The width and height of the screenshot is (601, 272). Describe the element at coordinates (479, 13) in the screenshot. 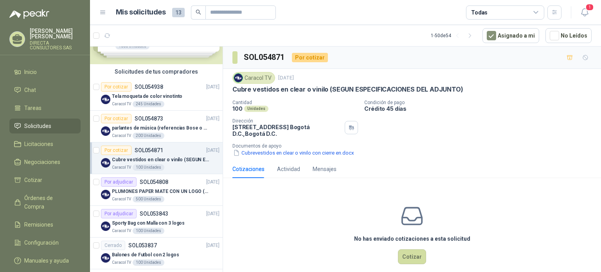

I see `div: Todas` at that location.